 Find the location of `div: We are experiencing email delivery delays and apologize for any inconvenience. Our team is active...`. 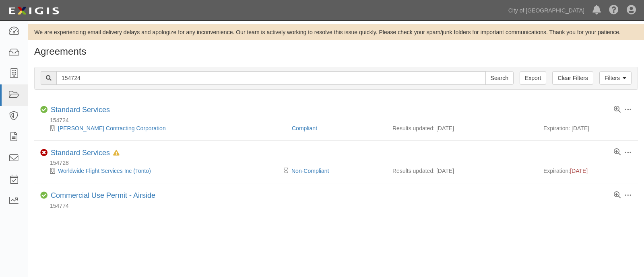

div: We are experiencing email delivery delays and apologize for any inconvenience. Our team is active... is located at coordinates (336, 32).